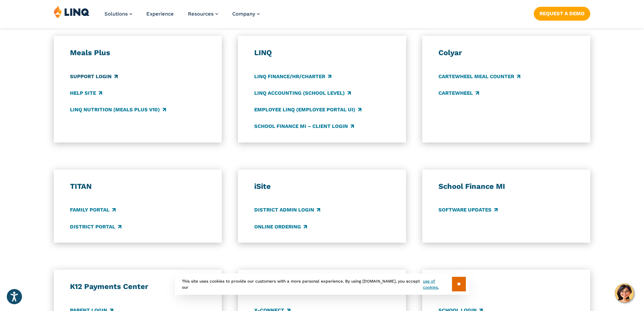 Image resolution: width=644 pixels, height=311 pixels. Describe the element at coordinates (138, 286) in the screenshot. I see `h3: K12 Payments Center` at that location.